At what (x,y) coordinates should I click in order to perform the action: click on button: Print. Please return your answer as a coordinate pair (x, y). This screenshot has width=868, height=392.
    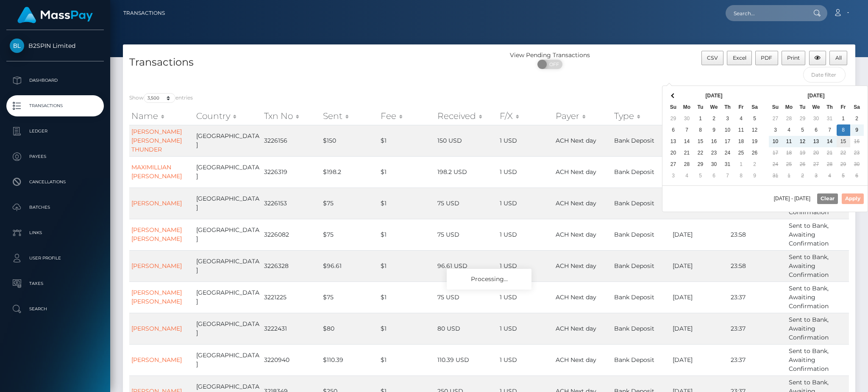
    Looking at the image, I should click on (793, 58).